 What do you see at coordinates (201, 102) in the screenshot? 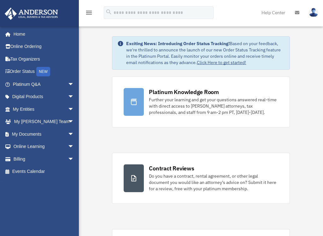
I see `a: Platinum Knowledge Room Further your learning and get your questions answered real-time with dire...` at bounding box center [201, 102].